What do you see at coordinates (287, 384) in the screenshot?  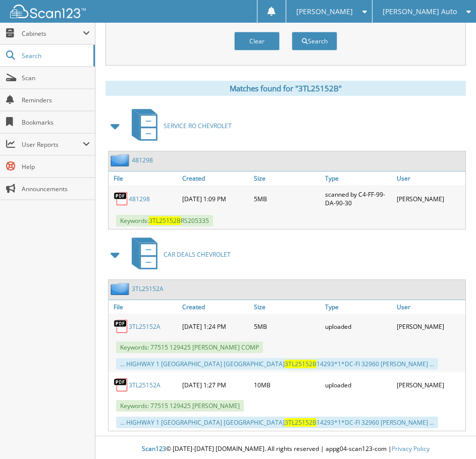 I see `div: 10MB` at bounding box center [287, 384].